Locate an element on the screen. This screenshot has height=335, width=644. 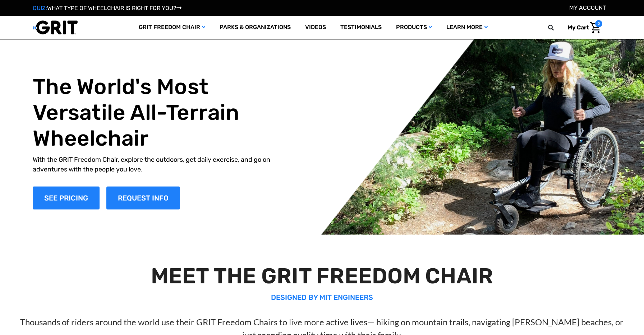
a: Shop Now is located at coordinates (66, 198).